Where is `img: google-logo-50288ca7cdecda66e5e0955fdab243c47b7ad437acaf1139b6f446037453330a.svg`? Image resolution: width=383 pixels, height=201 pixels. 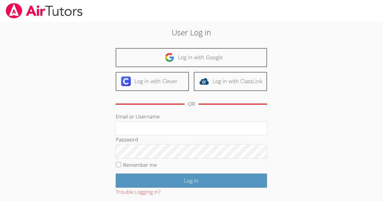
img: google-logo-50288ca7cdecda66e5e0955fdab243c47b7ad437acaf1139b6f446037453330a.svg is located at coordinates (169, 57).